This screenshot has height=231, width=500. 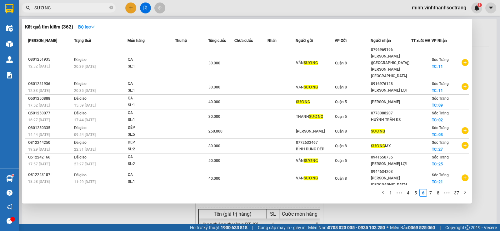 I want to click on li: 4, so click(x=408, y=193).